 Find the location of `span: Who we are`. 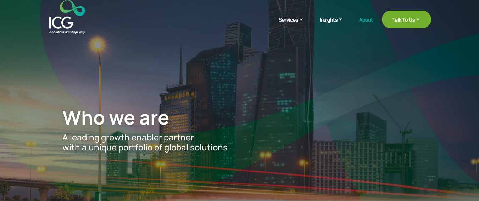

span: Who we are is located at coordinates (116, 117).